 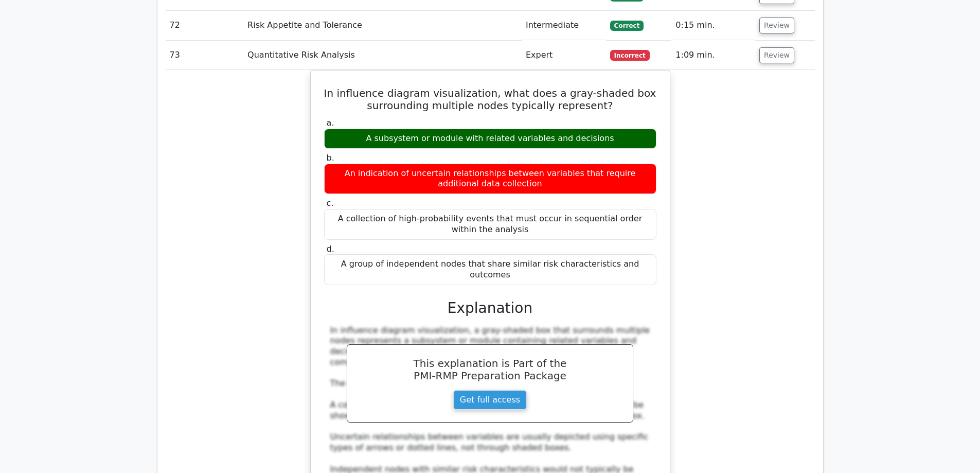 What do you see at coordinates (564, 25) in the screenshot?
I see `td: Intermediate` at bounding box center [564, 25].